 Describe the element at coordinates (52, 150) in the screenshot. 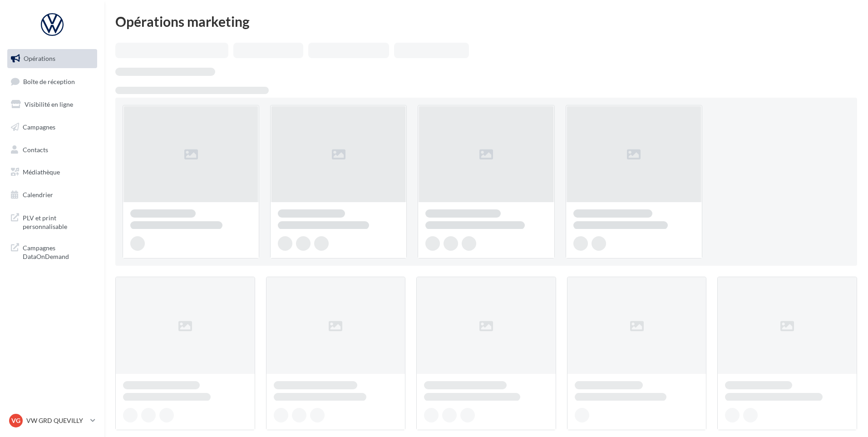

I see `a: Contacts` at that location.